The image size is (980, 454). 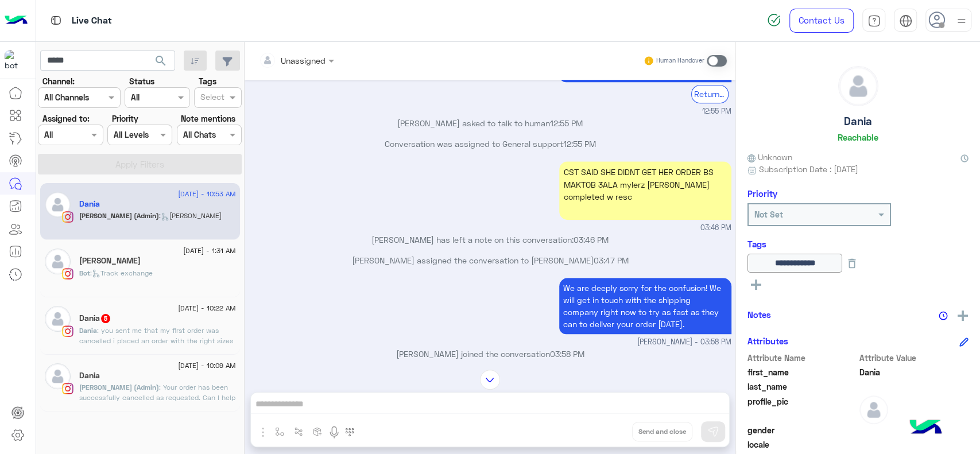 What do you see at coordinates (961, 21) in the screenshot?
I see `img: profile` at bounding box center [961, 21].